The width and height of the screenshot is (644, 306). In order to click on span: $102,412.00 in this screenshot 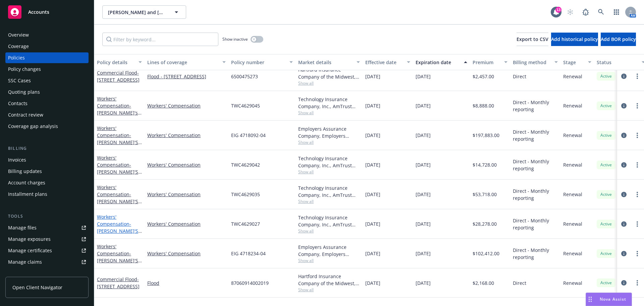, I will do `click(486, 253)`.